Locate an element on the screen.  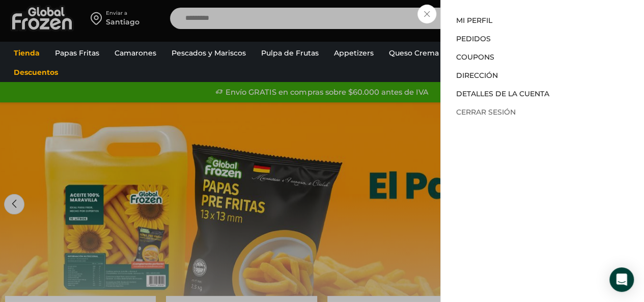
a: Tienda is located at coordinates (27, 53).